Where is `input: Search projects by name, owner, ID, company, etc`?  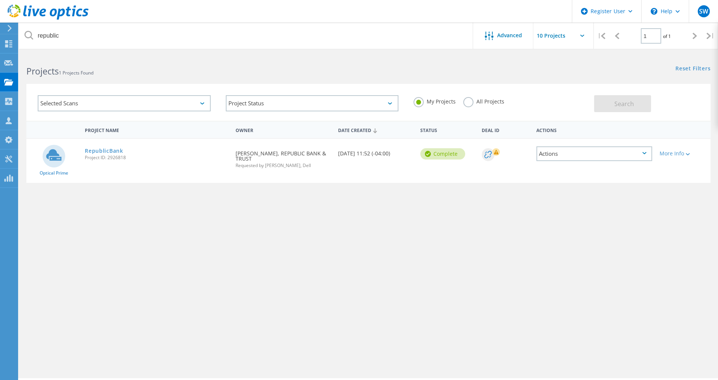
input: Search projects by name, owner, ID, company, etc is located at coordinates (246, 36).